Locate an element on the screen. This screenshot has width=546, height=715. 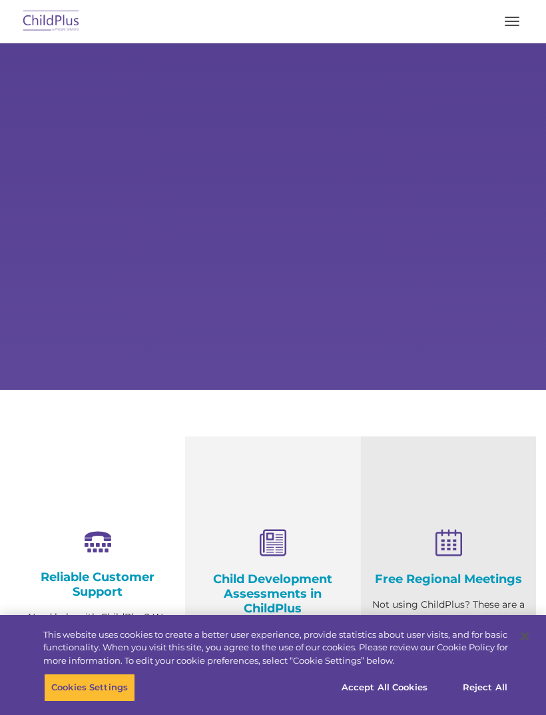
div: This website uses cookies to create a better user experience, provide statistics about user visit... is located at coordinates (276, 648).